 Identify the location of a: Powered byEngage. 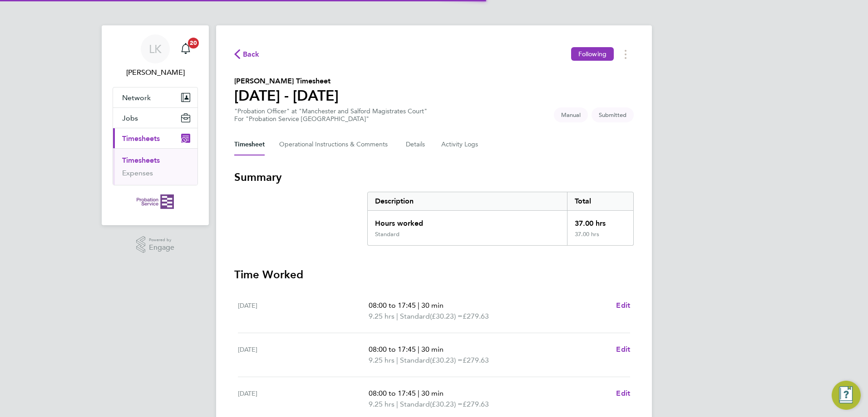
(155, 245).